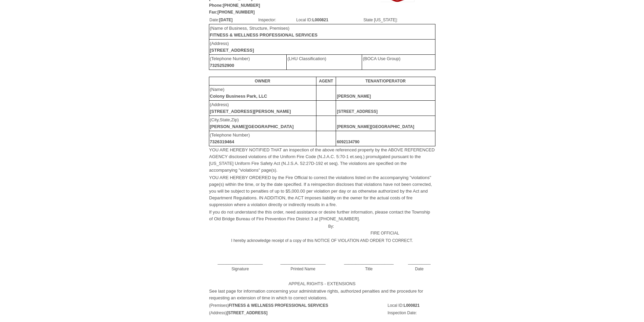 This screenshot has height=322, width=644. I want to click on td: __________ Date, so click(419, 262).